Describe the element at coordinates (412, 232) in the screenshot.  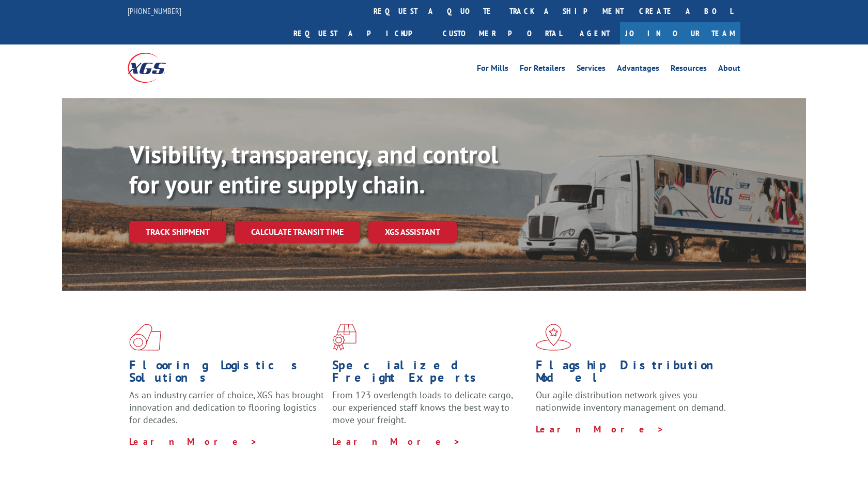
I see `a: XGS ASSISTANT` at that location.